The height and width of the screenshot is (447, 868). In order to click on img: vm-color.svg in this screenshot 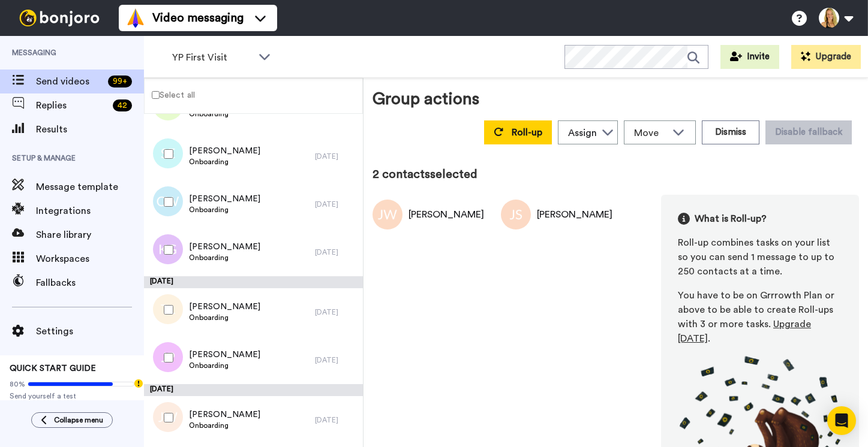, I will do `click(135, 18)`.